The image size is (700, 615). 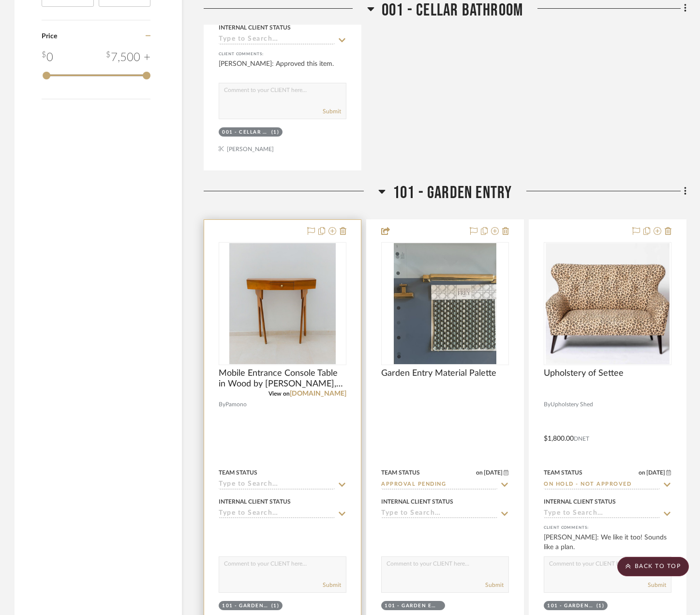 I want to click on span: Upholstery of Settee, so click(x=583, y=373).